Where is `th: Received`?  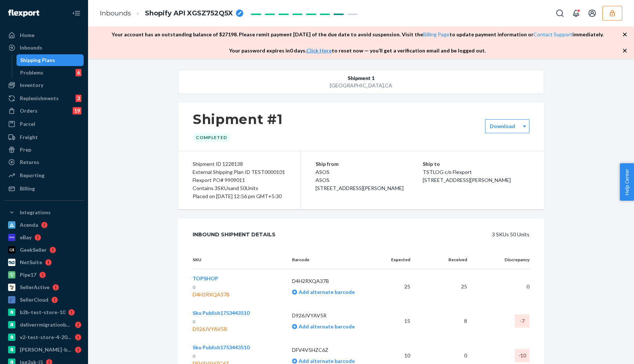 th: Received is located at coordinates (444, 260).